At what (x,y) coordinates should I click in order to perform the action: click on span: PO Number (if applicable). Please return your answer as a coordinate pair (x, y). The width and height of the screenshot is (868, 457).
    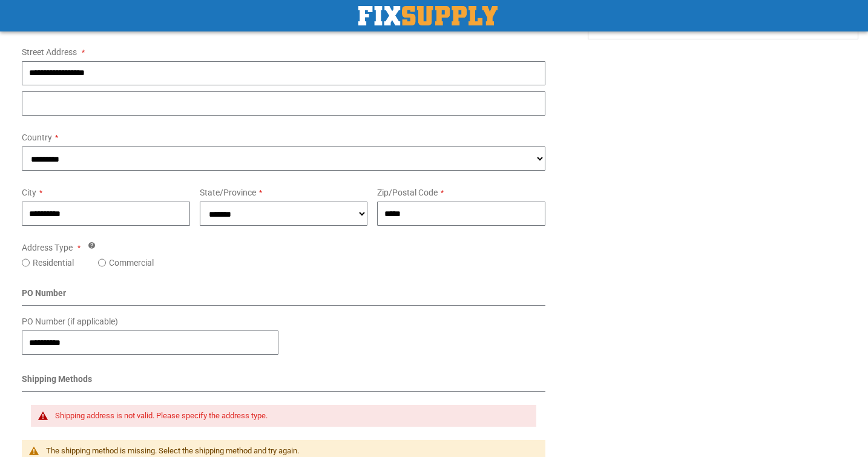
    Looking at the image, I should click on (70, 322).